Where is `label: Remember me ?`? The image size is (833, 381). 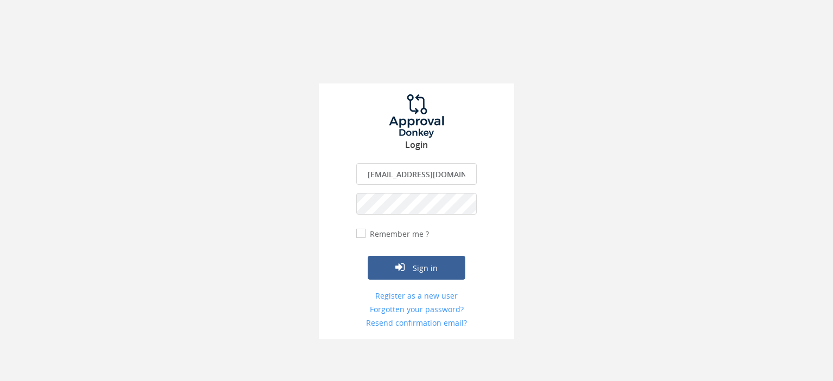 label: Remember me ? is located at coordinates (398, 234).